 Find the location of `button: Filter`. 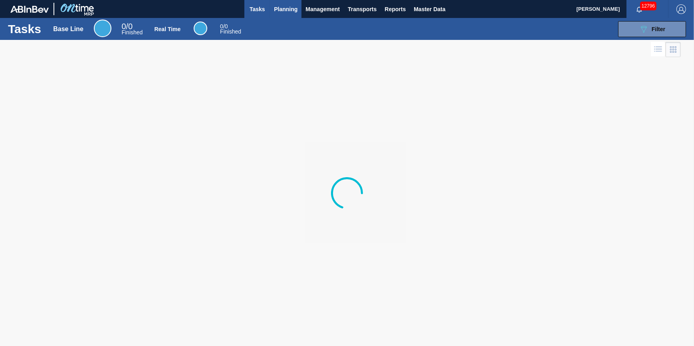

button: Filter is located at coordinates (652, 29).